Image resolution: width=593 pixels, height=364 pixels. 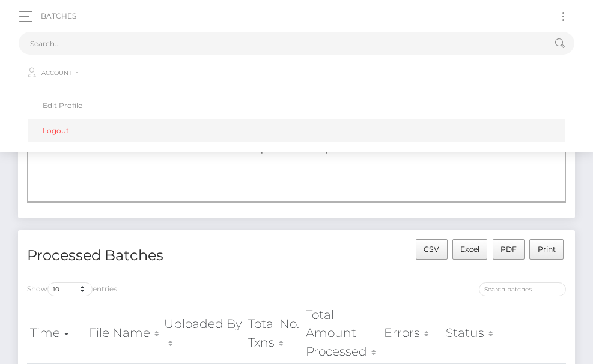 I want to click on th: Total No. Txns: activate to sort column ascending, so click(x=274, y=333).